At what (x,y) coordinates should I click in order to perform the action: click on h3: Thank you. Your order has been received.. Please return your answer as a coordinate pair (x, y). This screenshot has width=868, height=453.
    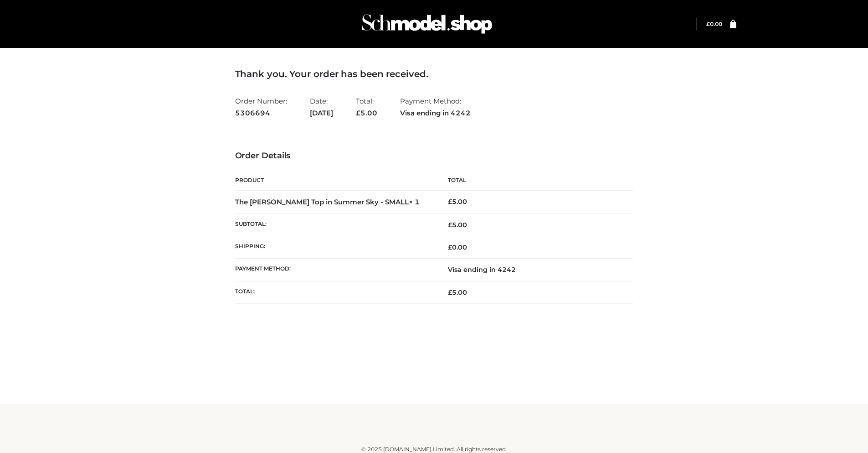
    Looking at the image, I should click on (434, 74).